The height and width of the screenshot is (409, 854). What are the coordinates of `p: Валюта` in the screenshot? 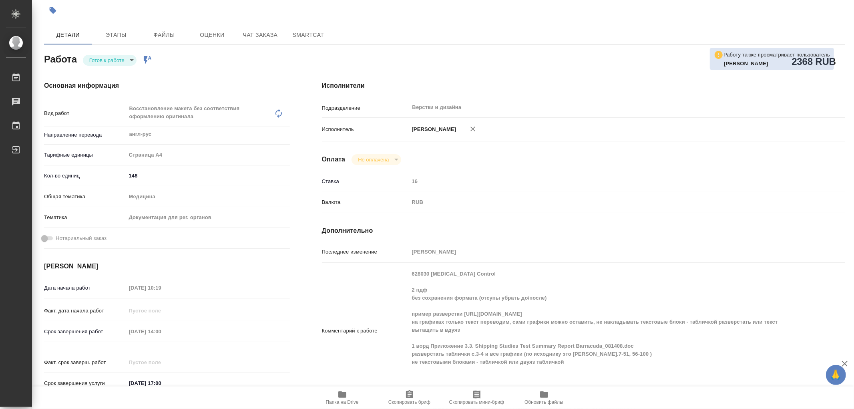 It's located at (366, 202).